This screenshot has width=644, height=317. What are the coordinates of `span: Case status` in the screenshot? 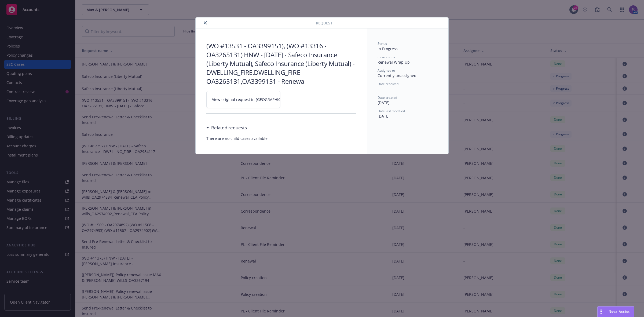 It's located at (386, 57).